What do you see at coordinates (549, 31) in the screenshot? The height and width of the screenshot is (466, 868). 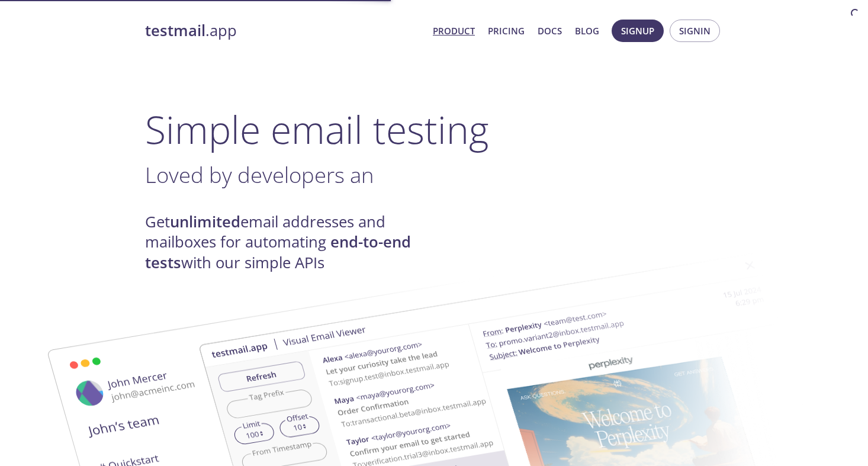 I see `a: Docs` at bounding box center [549, 31].